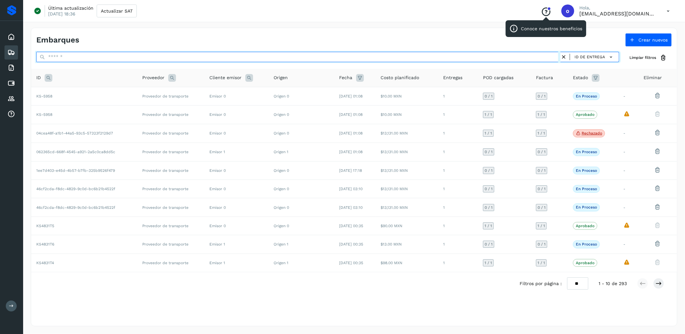 This screenshot has height=334, width=685. I want to click on p: Última actualización, so click(71, 8).